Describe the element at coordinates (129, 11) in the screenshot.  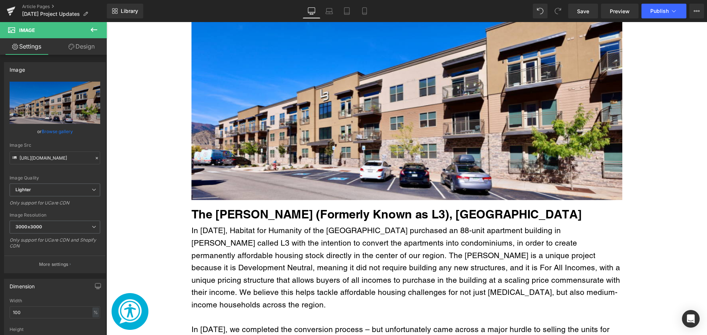
I see `span: Library` at that location.